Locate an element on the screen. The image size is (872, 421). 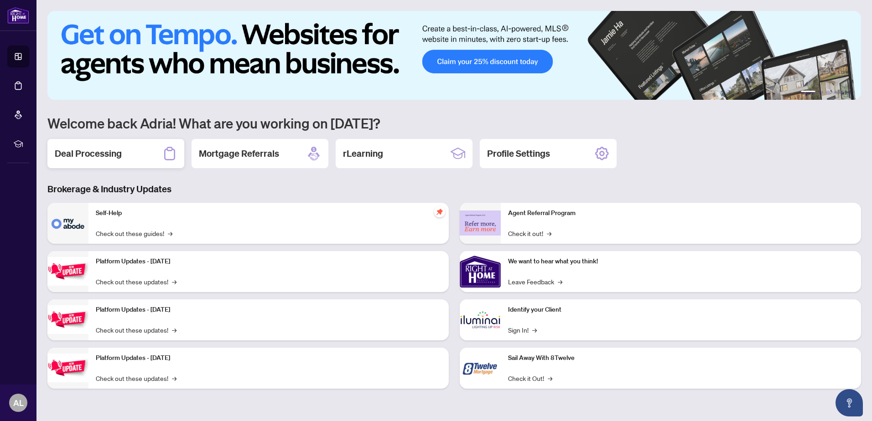
h2: Deal Processing is located at coordinates (88, 154).